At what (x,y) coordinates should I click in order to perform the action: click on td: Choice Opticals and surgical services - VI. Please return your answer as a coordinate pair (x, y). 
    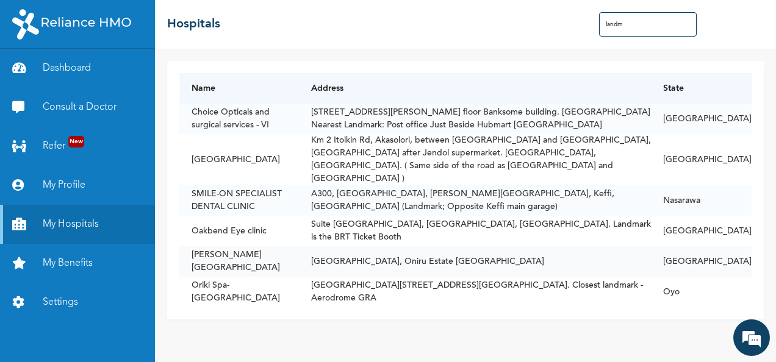
    Looking at the image, I should click on (239, 119).